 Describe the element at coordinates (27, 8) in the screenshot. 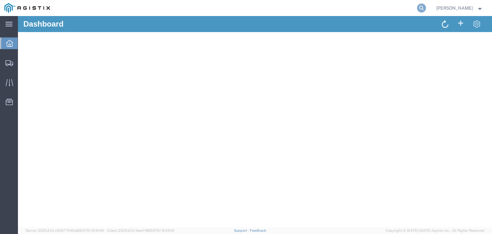

I see `img: logo` at that location.